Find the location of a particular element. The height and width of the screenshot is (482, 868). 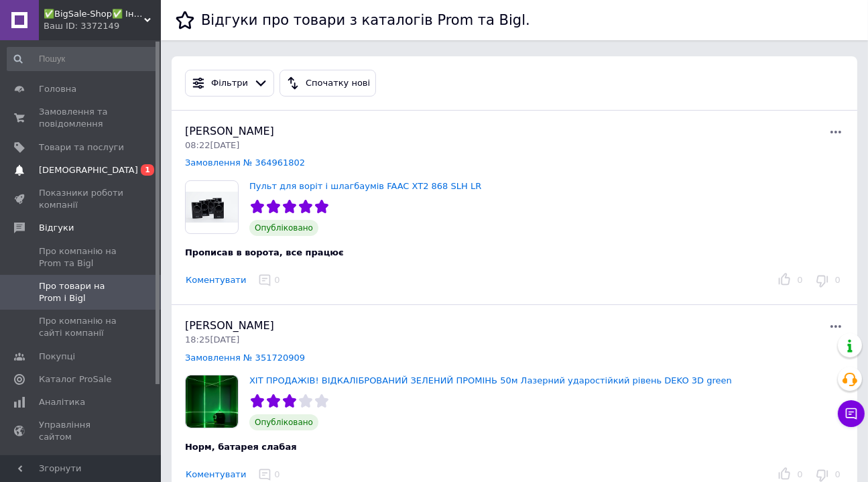

span: Замовлення та повідомлення is located at coordinates (81, 118).